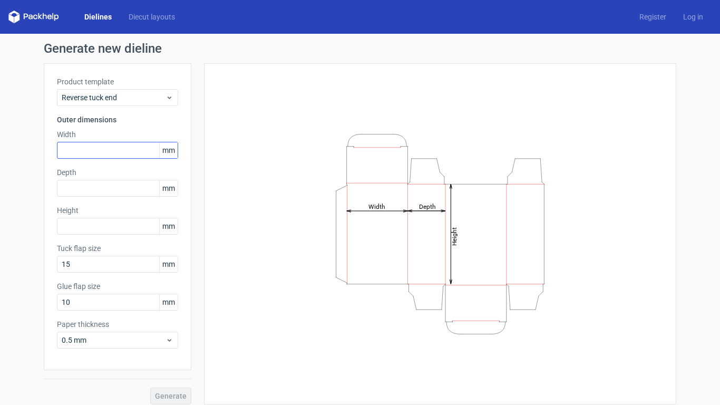  I want to click on label: Glue flap size, so click(118, 286).